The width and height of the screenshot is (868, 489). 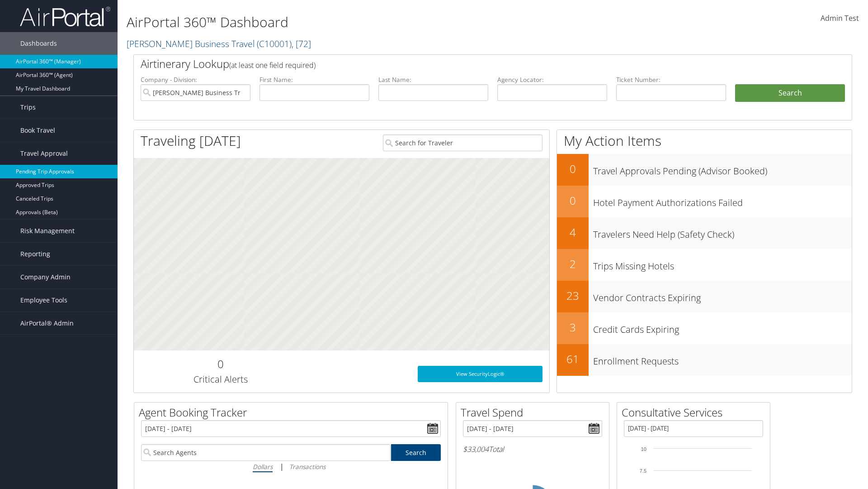 I want to click on a: 0Travel Approvals Pending (Advisor Booked), so click(x=705, y=170).